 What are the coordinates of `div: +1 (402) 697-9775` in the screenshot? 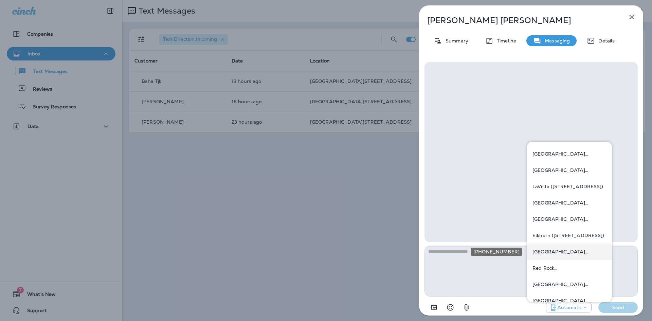 It's located at (569, 219).